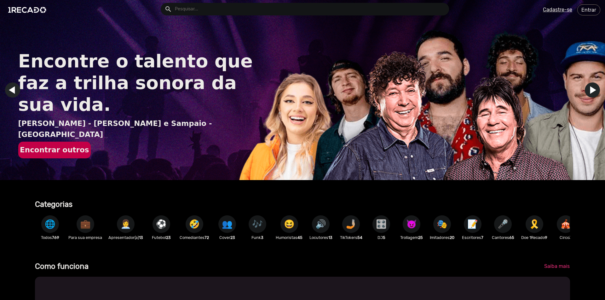 The height and width of the screenshot is (300, 605). I want to click on p: Circo, so click(565, 237).